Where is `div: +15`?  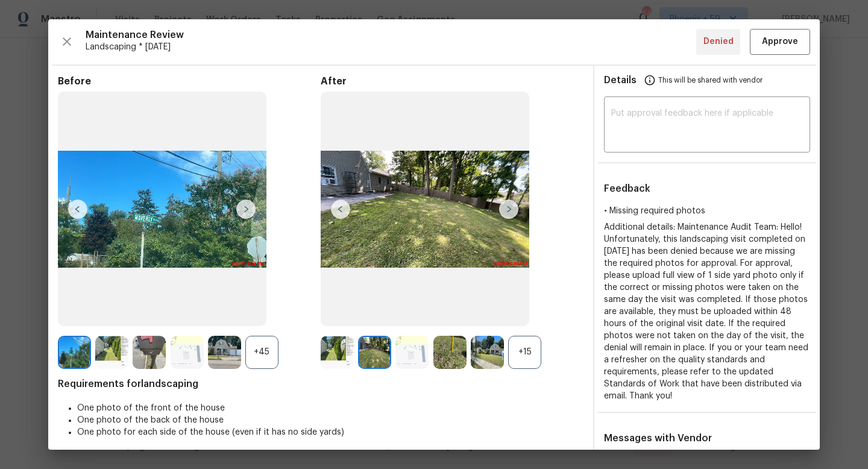 div: +15 is located at coordinates (525, 352).